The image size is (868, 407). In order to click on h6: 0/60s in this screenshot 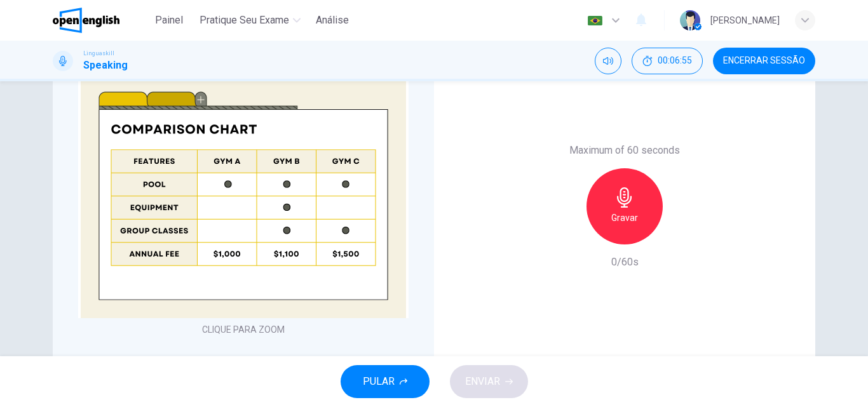, I will do `click(625, 263)`.